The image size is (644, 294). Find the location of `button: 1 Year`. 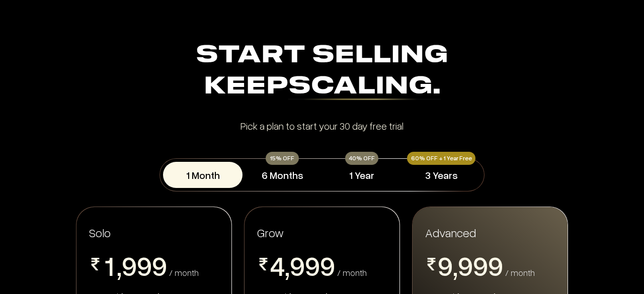

button: 1 Year is located at coordinates (361, 175).